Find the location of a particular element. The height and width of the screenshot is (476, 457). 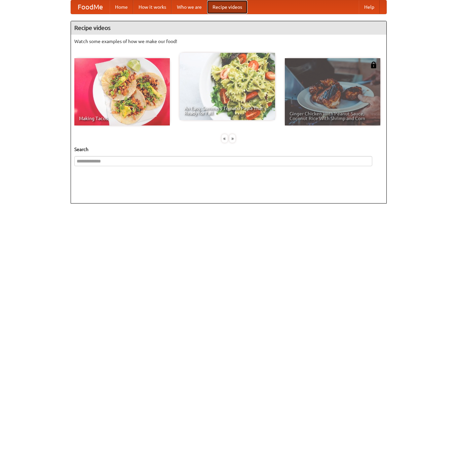

a: How it works is located at coordinates (153, 7).